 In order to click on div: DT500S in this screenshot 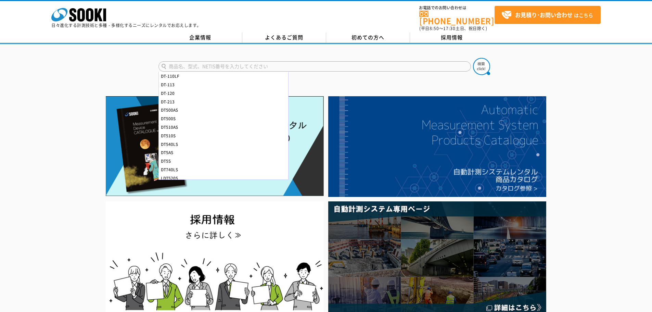, I will do `click(224, 118)`.